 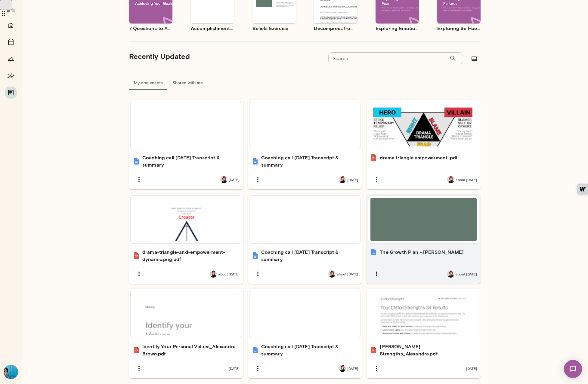 I want to click on h6: Exploring Emotions: Fear, so click(x=397, y=28).